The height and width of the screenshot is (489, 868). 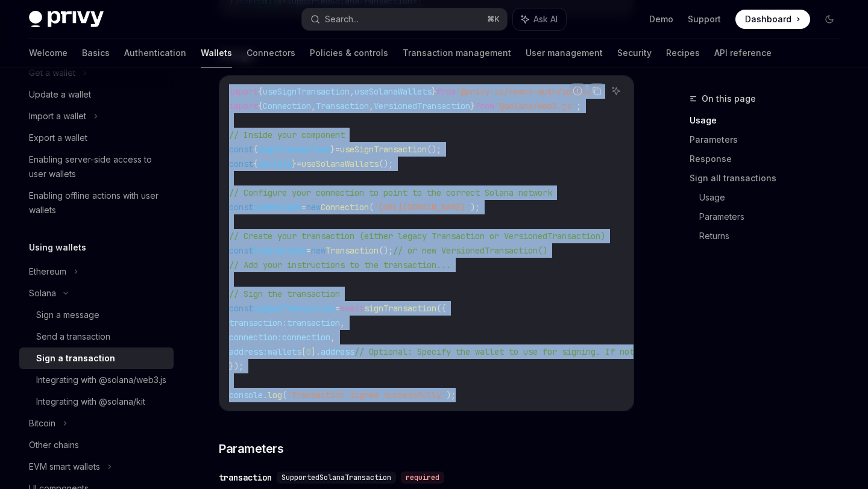 What do you see at coordinates (342, 19) in the screenshot?
I see `div: Search...` at bounding box center [342, 19].